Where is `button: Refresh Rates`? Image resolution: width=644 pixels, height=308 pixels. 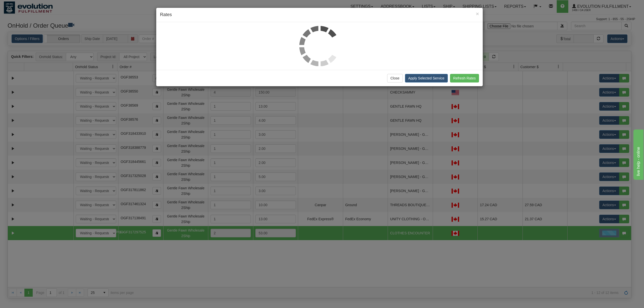
button: Refresh Rates is located at coordinates (464, 78).